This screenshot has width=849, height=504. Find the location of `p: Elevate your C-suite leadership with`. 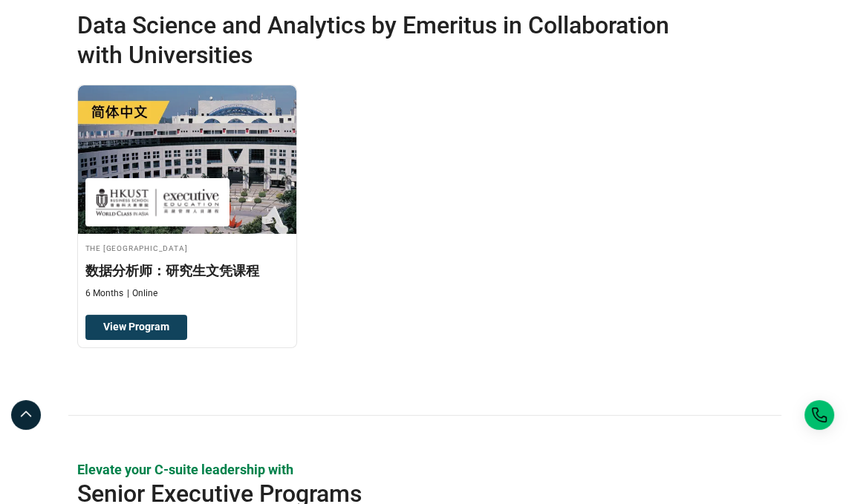

p: Elevate your C-suite leadership with is located at coordinates (424, 469).